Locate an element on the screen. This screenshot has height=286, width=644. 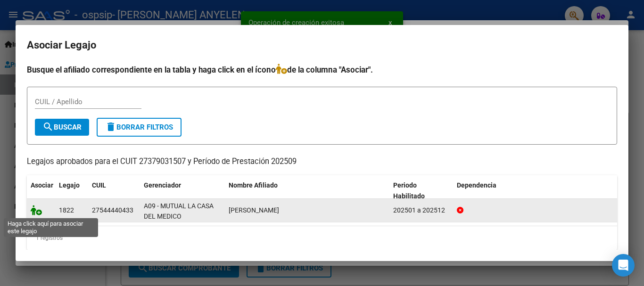
datatable-header-cell: Legajo is located at coordinates (72, 191).